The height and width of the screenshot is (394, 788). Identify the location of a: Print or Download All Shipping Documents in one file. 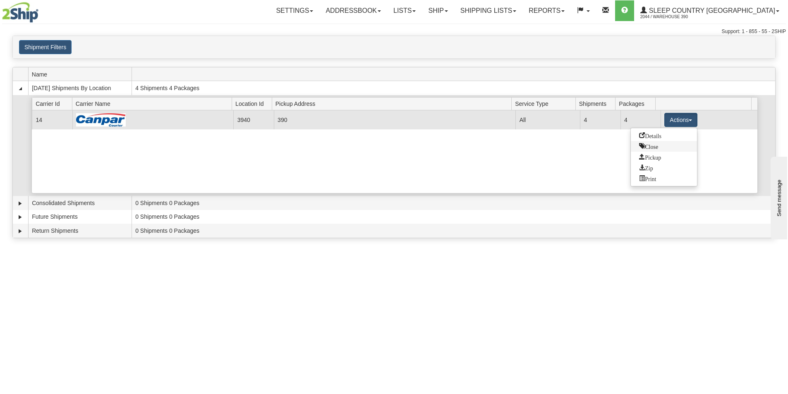
(664, 179).